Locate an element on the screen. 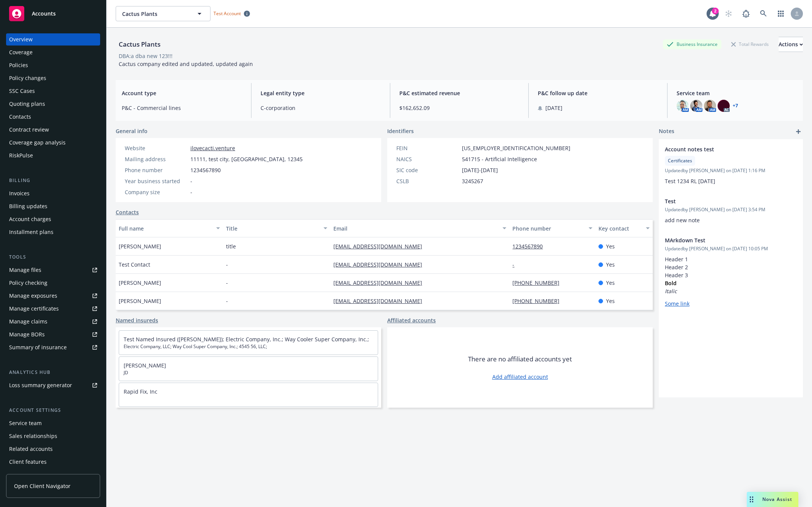 This screenshot has height=507, width=812. a: Report a Bug is located at coordinates (746, 14).